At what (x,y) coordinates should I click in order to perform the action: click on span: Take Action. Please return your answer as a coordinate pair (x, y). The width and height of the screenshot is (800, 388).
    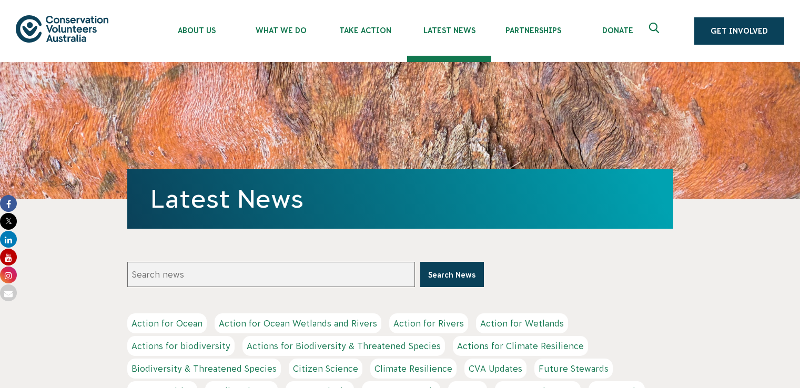
    Looking at the image, I should click on (365, 31).